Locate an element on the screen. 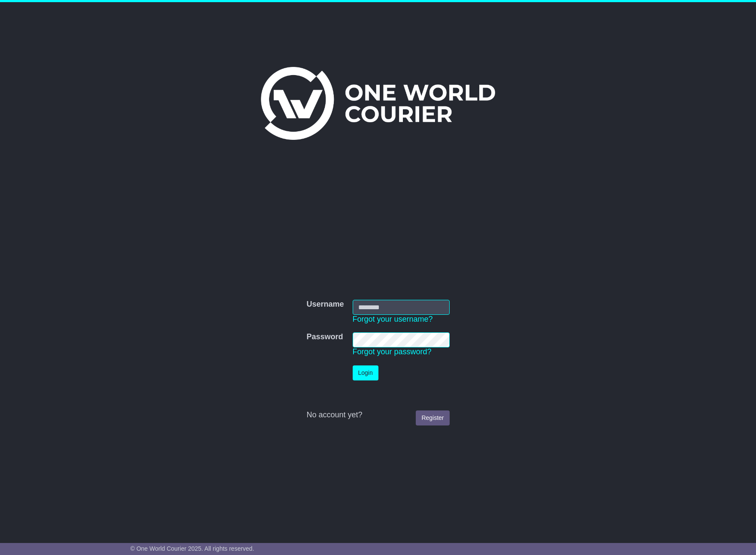 The height and width of the screenshot is (555, 756). span: © One World Courier 2025. All rights reserved. is located at coordinates (192, 549).